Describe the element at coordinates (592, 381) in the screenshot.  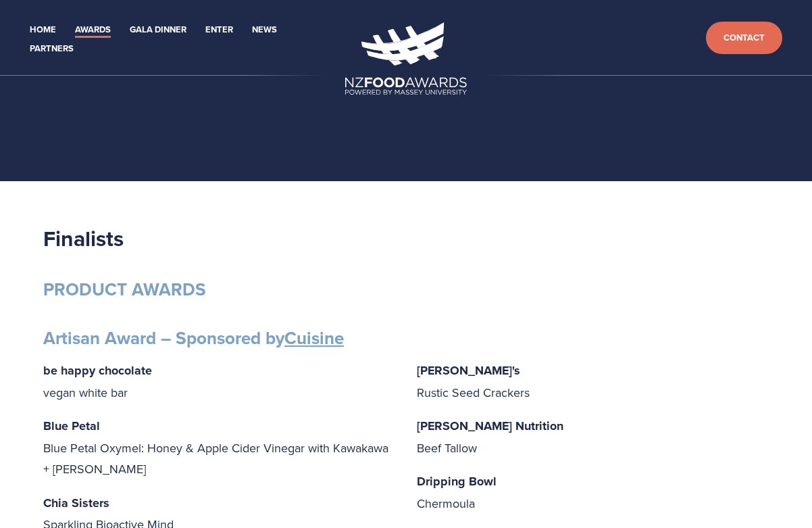
I see `p: Rustic Seed Crackers` at that location.